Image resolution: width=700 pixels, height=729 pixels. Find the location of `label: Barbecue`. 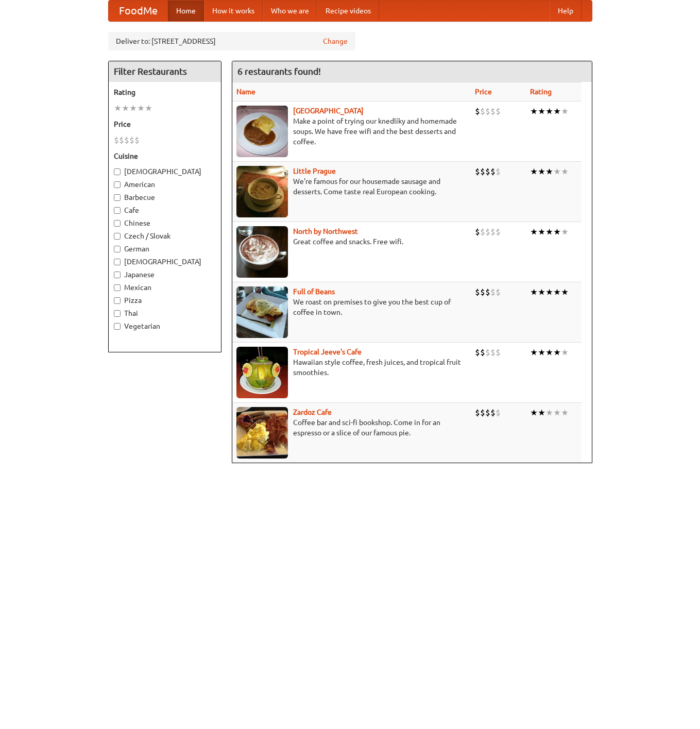

label: Barbecue is located at coordinates (165, 197).